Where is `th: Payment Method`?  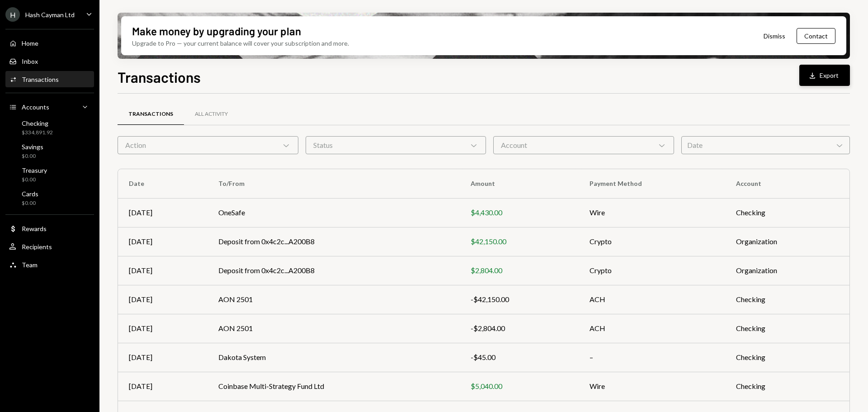 th: Payment Method is located at coordinates (652, 184).